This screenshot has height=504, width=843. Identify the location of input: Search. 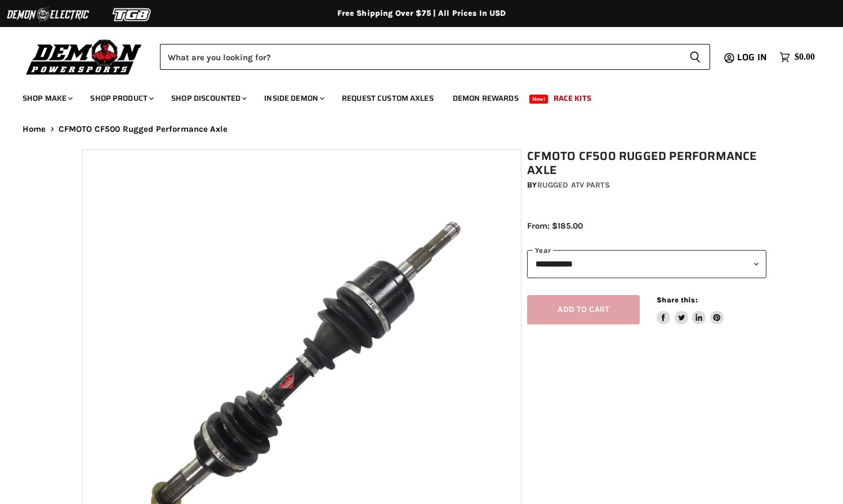
(420, 57).